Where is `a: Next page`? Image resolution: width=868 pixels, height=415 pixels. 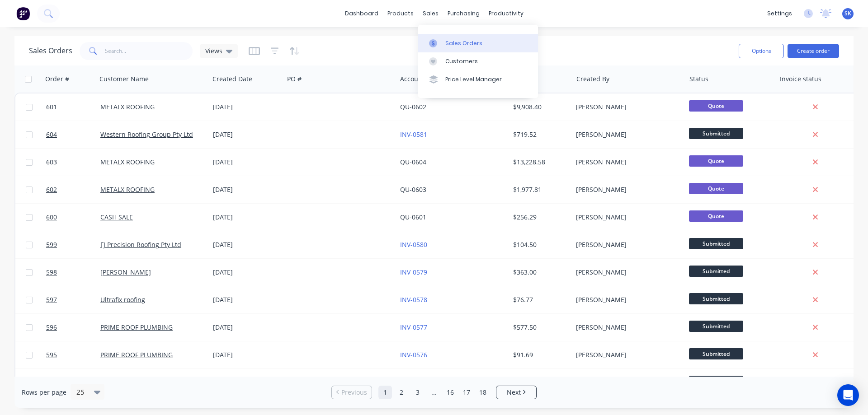
a: Next page is located at coordinates (516, 393).